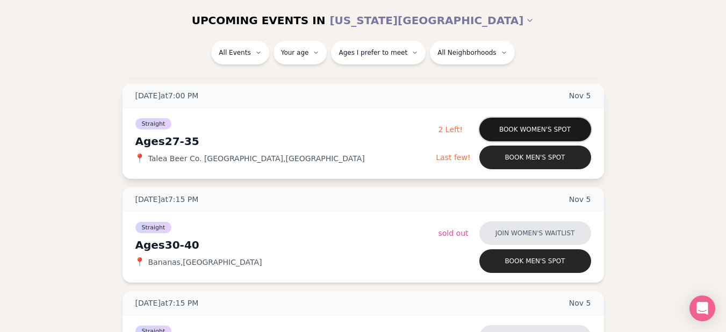  I want to click on div: Ages 27-35, so click(286, 141).